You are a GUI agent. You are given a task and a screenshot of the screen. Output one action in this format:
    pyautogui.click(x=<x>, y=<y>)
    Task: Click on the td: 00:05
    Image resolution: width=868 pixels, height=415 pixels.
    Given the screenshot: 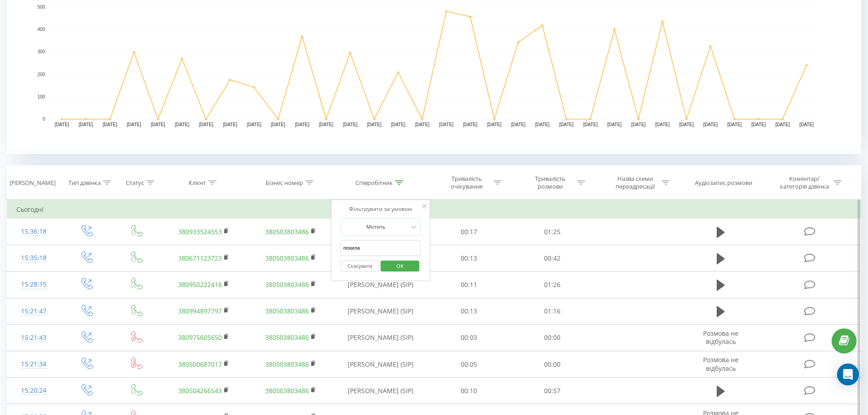 What is the action you would take?
    pyautogui.click(x=469, y=364)
    